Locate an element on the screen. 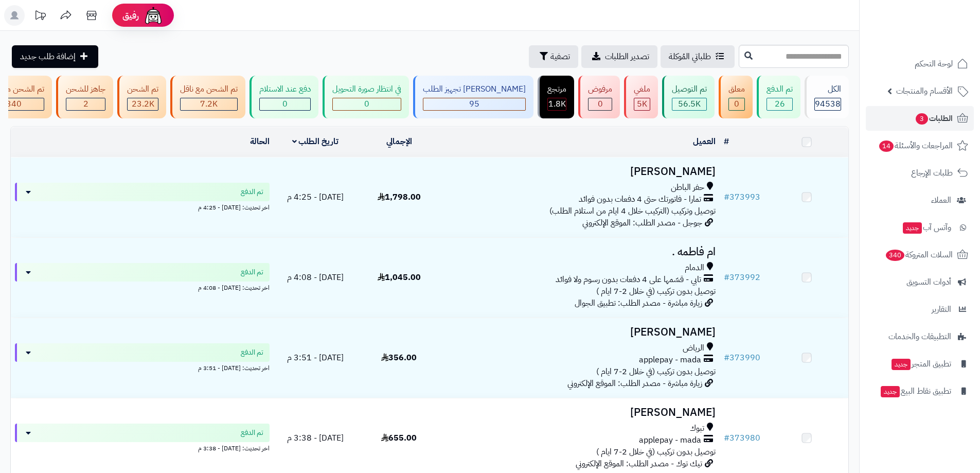  a: السلات المتروكة340 is located at coordinates (920, 255).